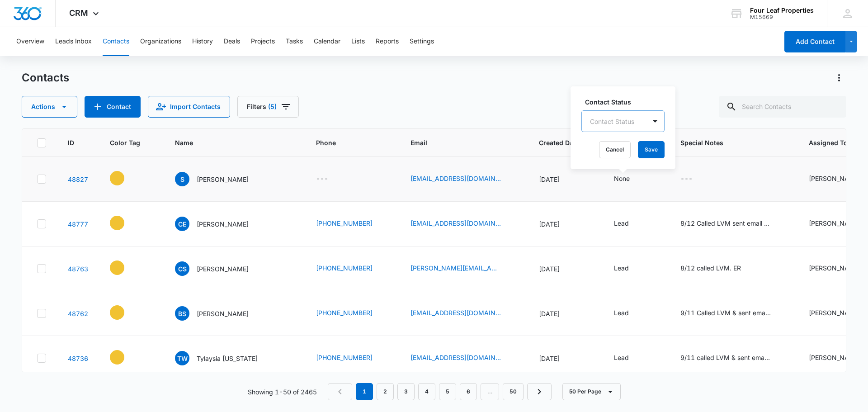 The height and width of the screenshot is (412, 868). Describe the element at coordinates (263, 42) in the screenshot. I see `button: Projects` at that location.